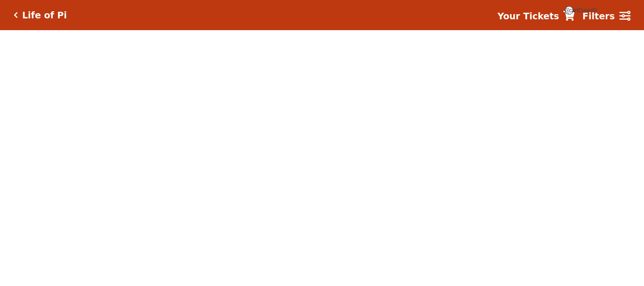 This screenshot has height=286, width=644. I want to click on strong: Your Tickets, so click(528, 16).